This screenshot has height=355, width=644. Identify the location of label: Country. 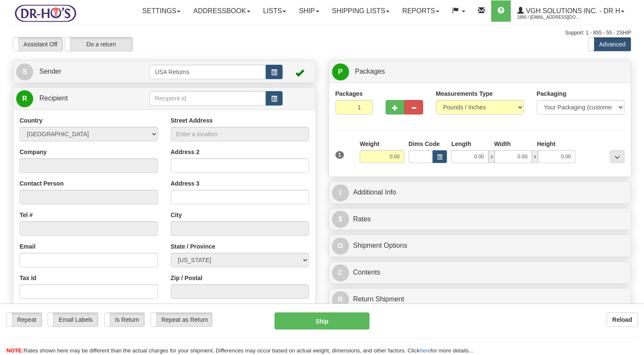
(31, 120).